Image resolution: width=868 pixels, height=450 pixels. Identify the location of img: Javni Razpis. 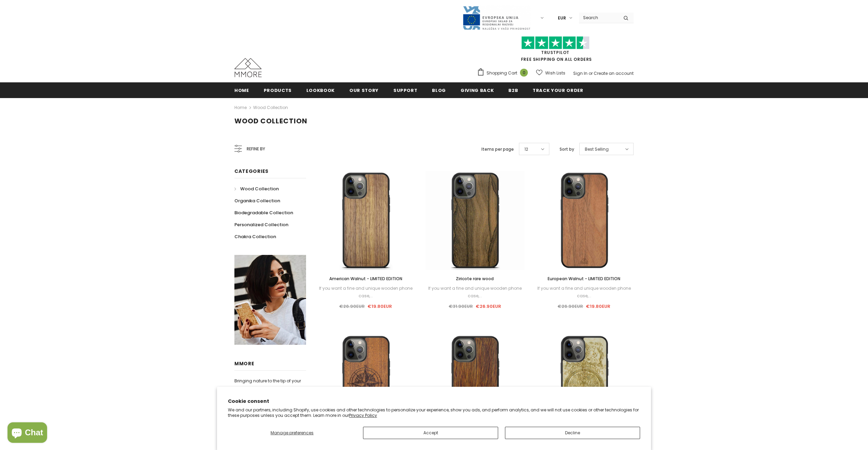
(496, 18).